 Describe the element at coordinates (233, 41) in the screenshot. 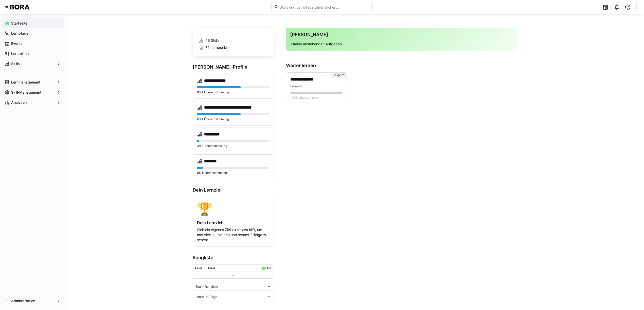

I see `a: 46 Skills` at that location.